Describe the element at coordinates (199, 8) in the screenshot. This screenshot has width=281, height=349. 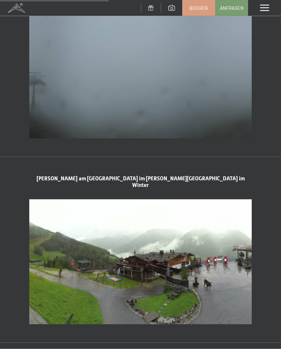
I see `span: Buchen` at that location.